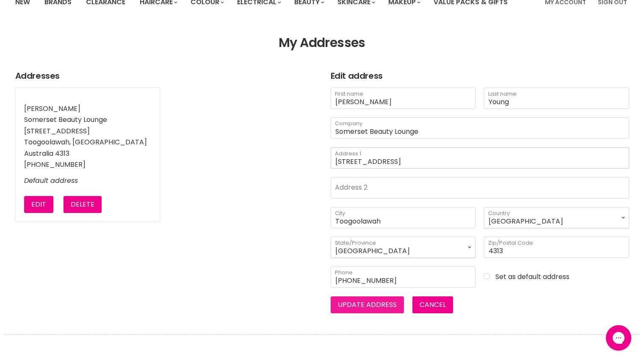  What do you see at coordinates (39, 204) in the screenshot?
I see `button: Edit` at bounding box center [39, 204].